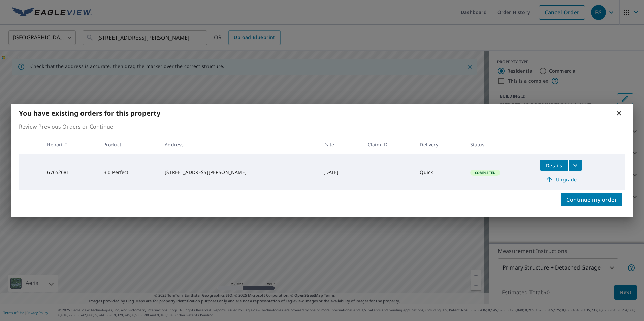 The width and height of the screenshot is (644, 321). I want to click on button: Continue my order, so click(591, 200).